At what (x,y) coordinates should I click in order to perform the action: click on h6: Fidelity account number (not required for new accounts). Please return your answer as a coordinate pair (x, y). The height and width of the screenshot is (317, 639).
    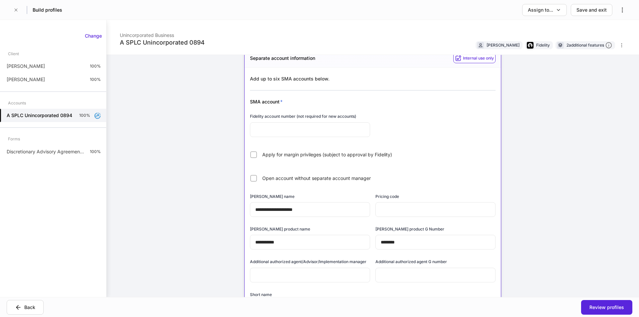
    Looking at the image, I should click on (303, 116).